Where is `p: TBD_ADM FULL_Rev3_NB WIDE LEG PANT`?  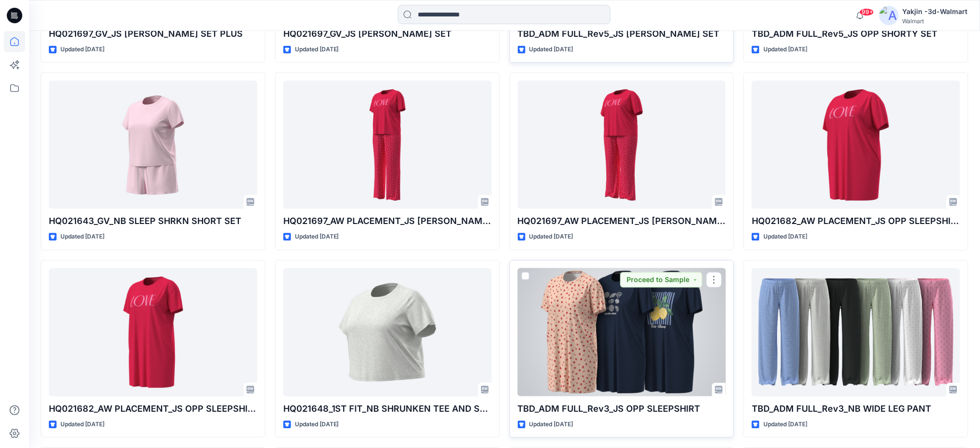 p: TBD_ADM FULL_Rev3_NB WIDE LEG PANT is located at coordinates (856, 409).